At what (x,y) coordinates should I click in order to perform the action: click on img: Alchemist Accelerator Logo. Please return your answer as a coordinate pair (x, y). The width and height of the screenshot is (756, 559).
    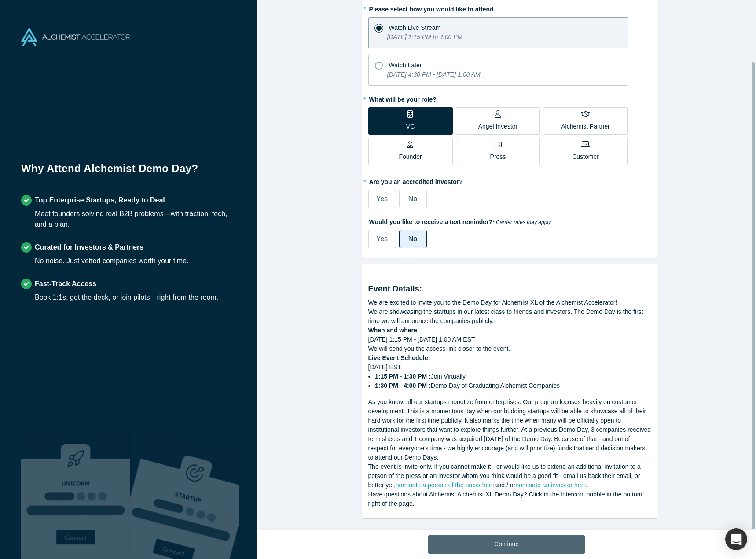
    Looking at the image, I should click on (76, 37).